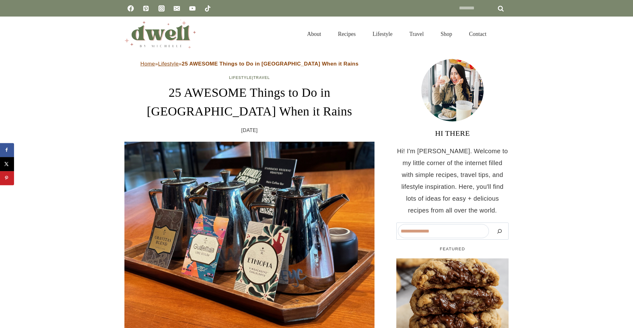 Image resolution: width=633 pixels, height=328 pixels. What do you see at coordinates (503, 34) in the screenshot?
I see `button: View Search Form` at bounding box center [503, 34].